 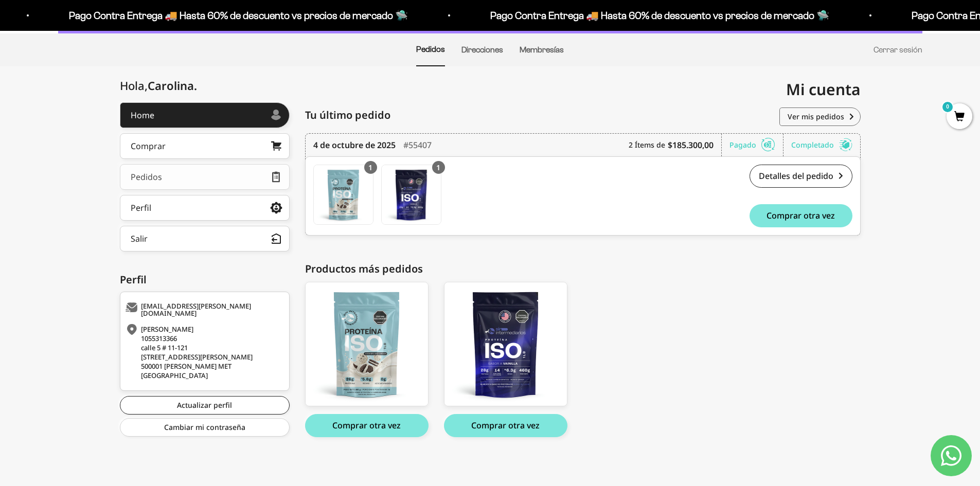 I want to click on div: #55407, so click(x=417, y=145).